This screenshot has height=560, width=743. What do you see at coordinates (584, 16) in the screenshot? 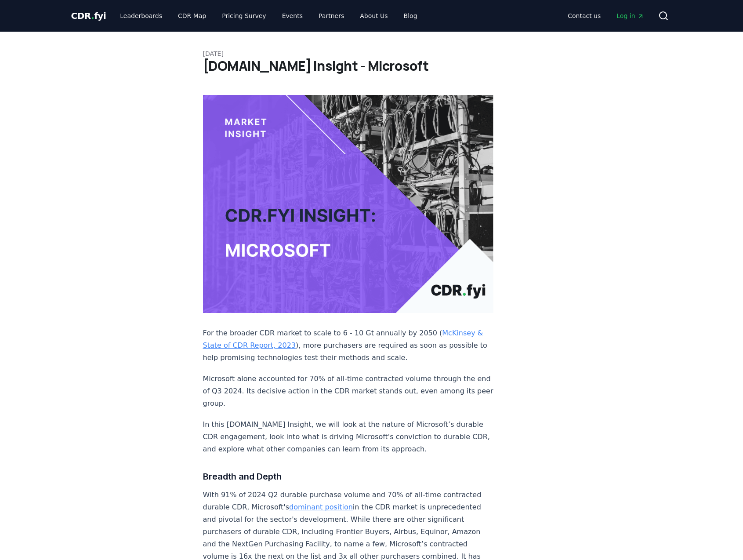
I see `a: Contact us` at bounding box center [584, 16].